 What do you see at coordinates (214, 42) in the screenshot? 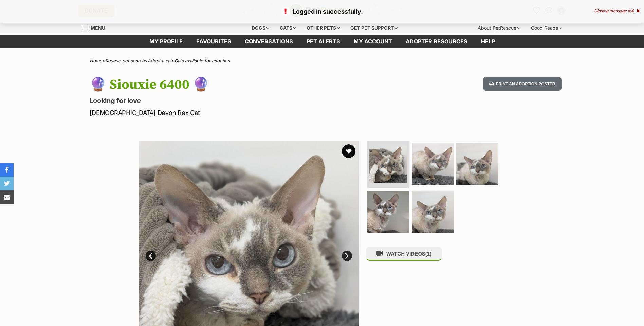
I see `a: Favourites` at bounding box center [214, 42].